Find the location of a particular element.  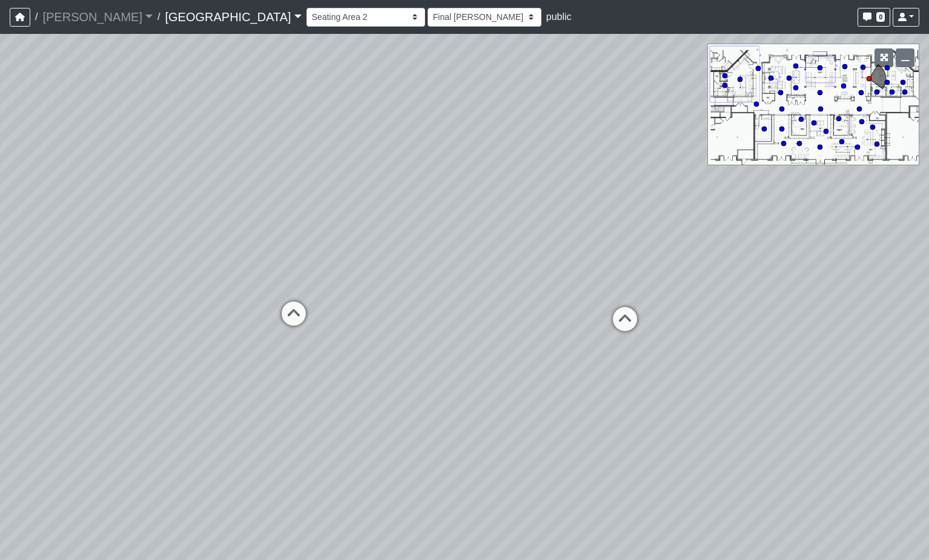

button: 0 is located at coordinates (874, 17).